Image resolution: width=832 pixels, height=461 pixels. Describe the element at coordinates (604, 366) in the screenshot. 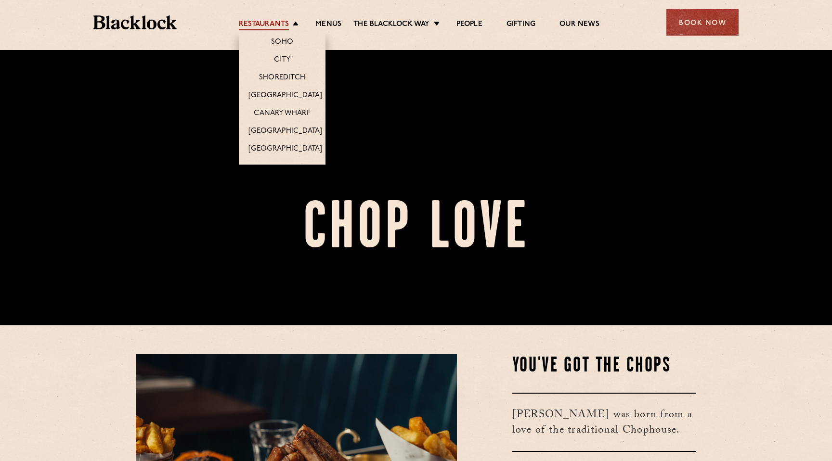

I see `h2: You've Got The Chops` at that location.